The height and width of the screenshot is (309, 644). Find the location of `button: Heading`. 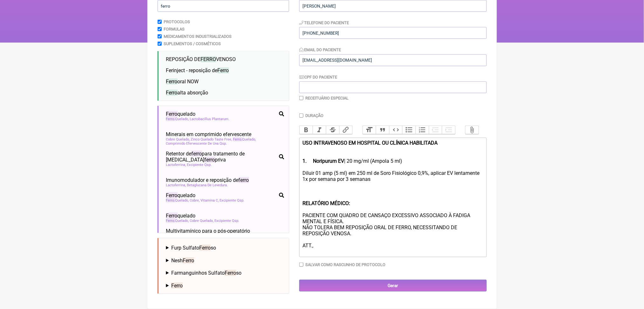

button: Heading is located at coordinates (369, 130).